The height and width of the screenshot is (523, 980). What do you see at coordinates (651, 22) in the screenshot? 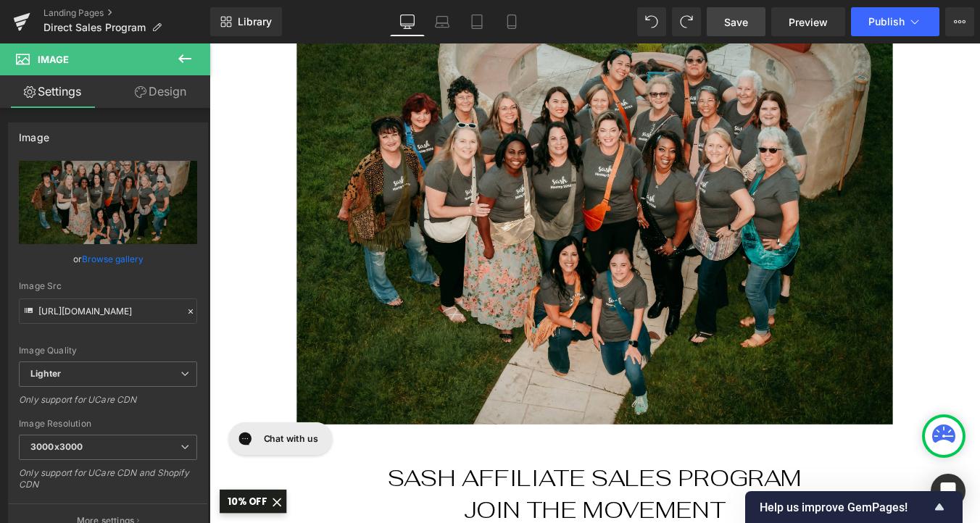
I see `button: Undo` at bounding box center [651, 22].